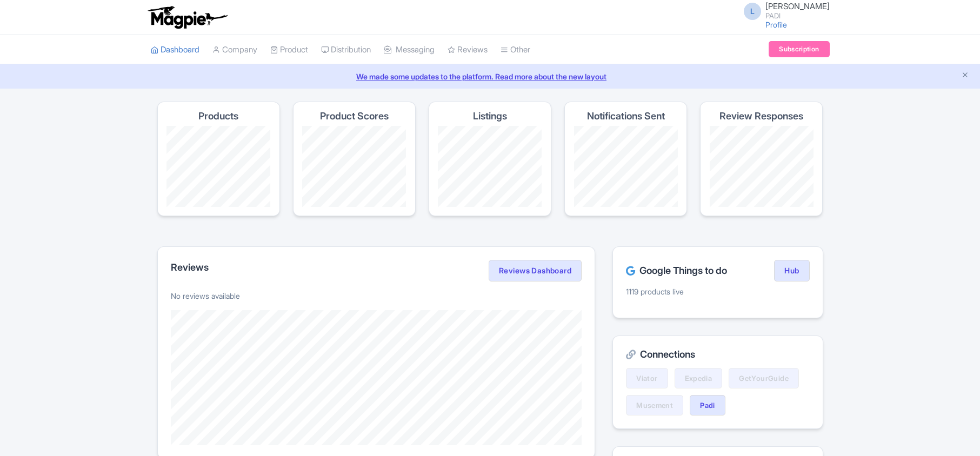 Image resolution: width=980 pixels, height=456 pixels. I want to click on h2: Google Things to do, so click(676, 270).